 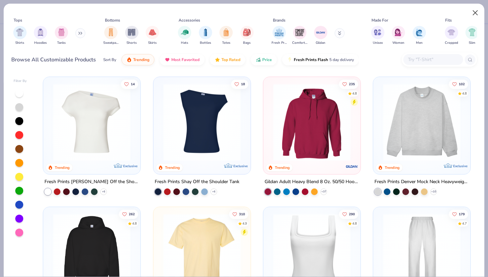 What do you see at coordinates (422, 182) in the screenshot?
I see `div: Fresh Prints Denver Mock Neck Heavyweight Sweatshirt` at bounding box center [422, 182].